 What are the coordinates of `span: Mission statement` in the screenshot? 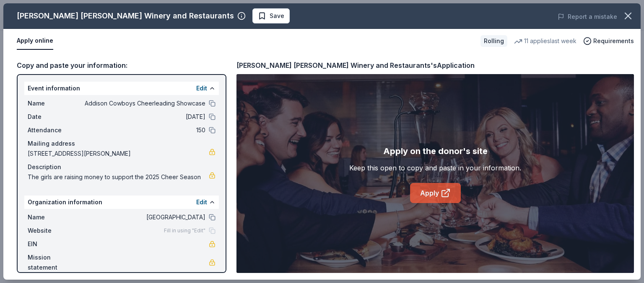 It's located at (56, 263).